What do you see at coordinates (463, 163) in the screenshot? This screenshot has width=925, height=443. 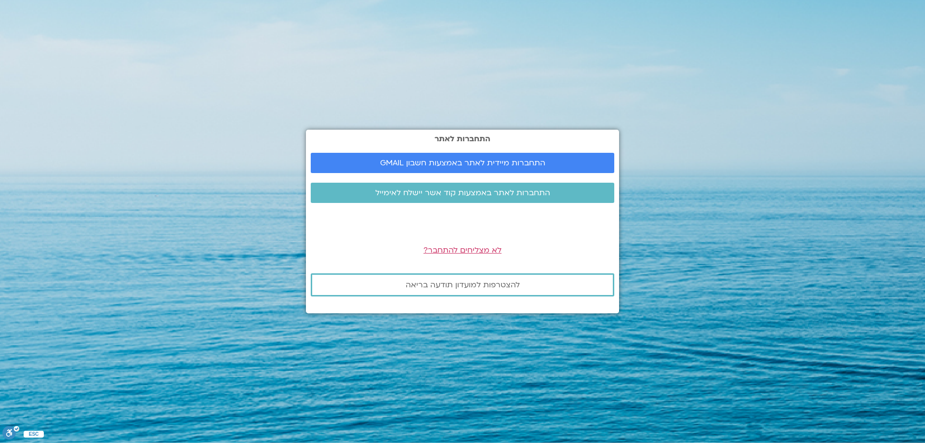 I see `a: התחברות מיידית לאתר באמצעות חשבון GMAIL` at bounding box center [463, 163].